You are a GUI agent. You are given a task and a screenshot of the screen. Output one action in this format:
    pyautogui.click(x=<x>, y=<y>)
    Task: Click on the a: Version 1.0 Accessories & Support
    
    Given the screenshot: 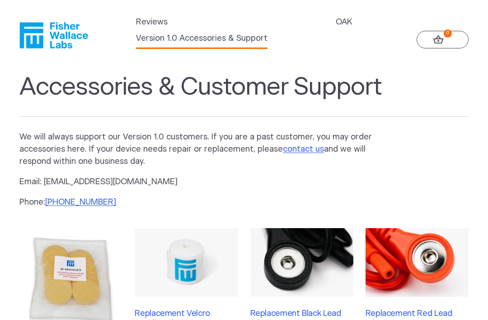 What is the action you would take?
    pyautogui.click(x=202, y=38)
    